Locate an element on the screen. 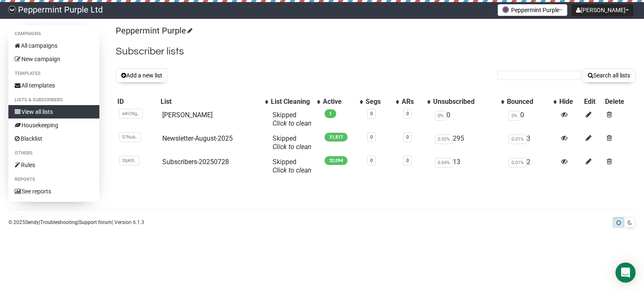  a: Troubleshooting is located at coordinates (59, 222).